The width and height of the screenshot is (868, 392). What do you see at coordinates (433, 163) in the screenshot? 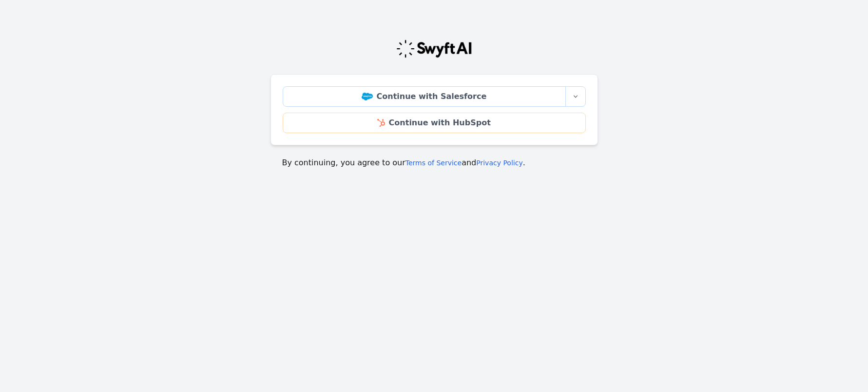
I see `a: Terms of Service` at bounding box center [433, 163].